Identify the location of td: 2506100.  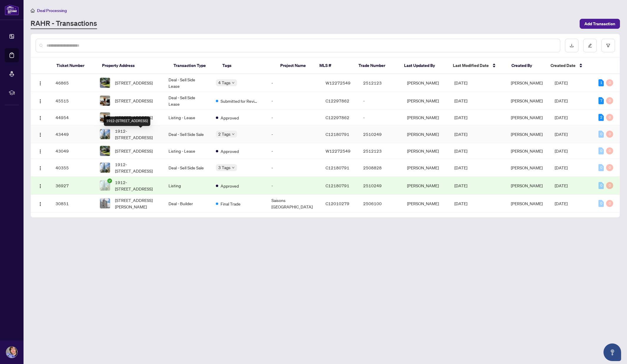
(380, 204).